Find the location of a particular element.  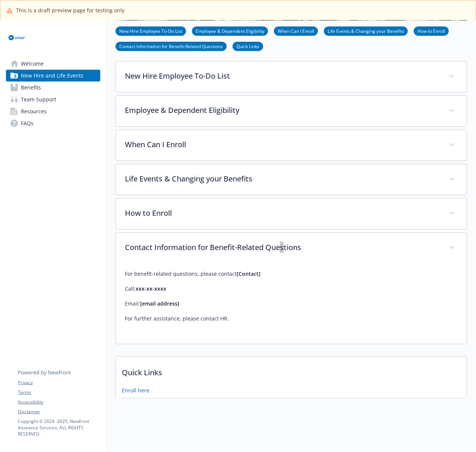

span: Team Support is located at coordinates (38, 100).